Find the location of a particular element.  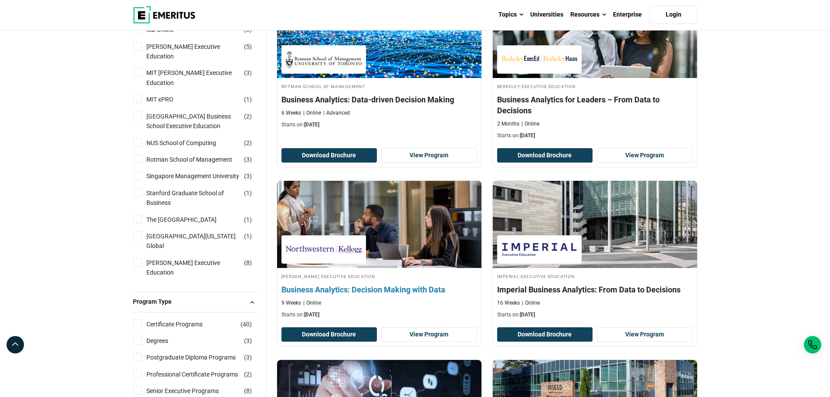

h4: Business Analytics for Leaders – From Data to Decisions is located at coordinates (595, 105).